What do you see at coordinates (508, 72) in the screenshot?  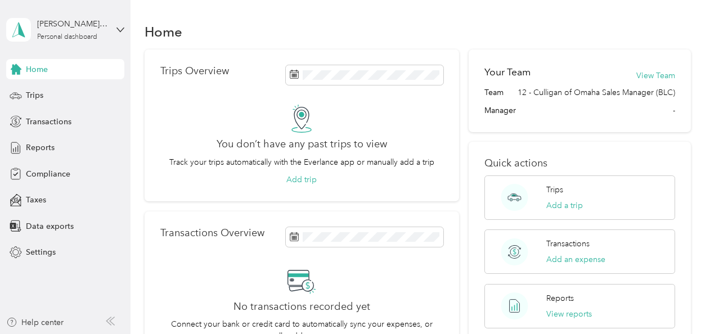 I see `h2: Your Team` at bounding box center [508, 72].